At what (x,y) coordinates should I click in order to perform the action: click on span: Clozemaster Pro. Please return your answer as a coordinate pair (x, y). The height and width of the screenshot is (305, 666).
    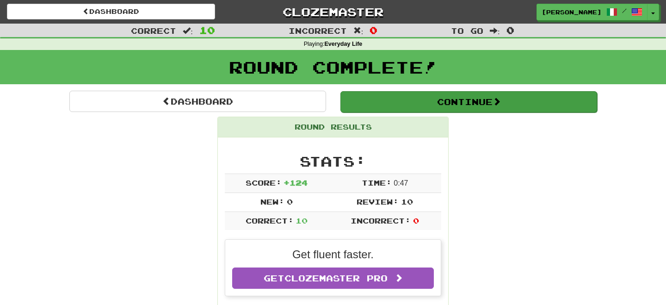
    Looking at the image, I should click on (336, 278).